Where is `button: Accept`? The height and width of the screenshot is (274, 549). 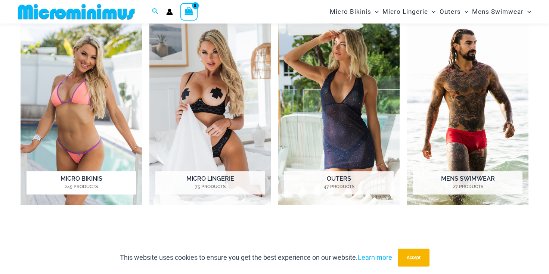 button: Accept is located at coordinates (414, 258).